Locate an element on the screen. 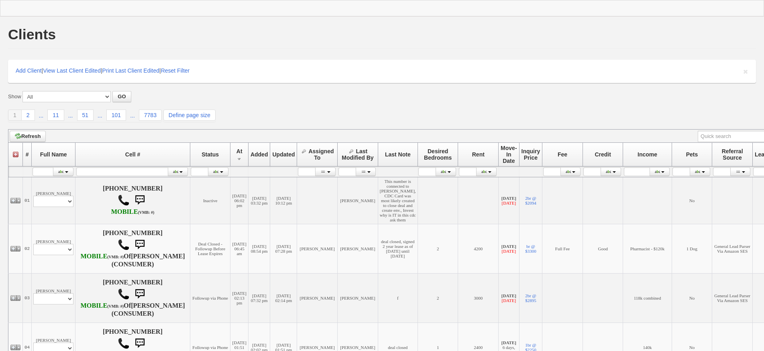 The height and width of the screenshot is (351, 764). span: Referral Source is located at coordinates (732, 154).